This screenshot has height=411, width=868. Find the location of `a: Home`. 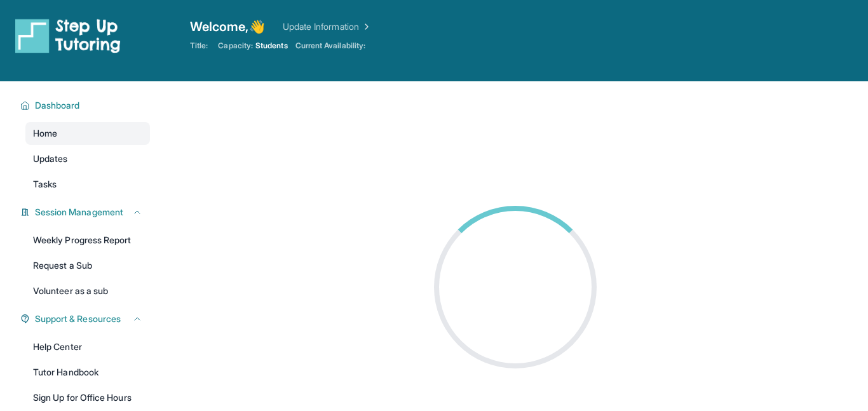

a: Home is located at coordinates (87, 133).